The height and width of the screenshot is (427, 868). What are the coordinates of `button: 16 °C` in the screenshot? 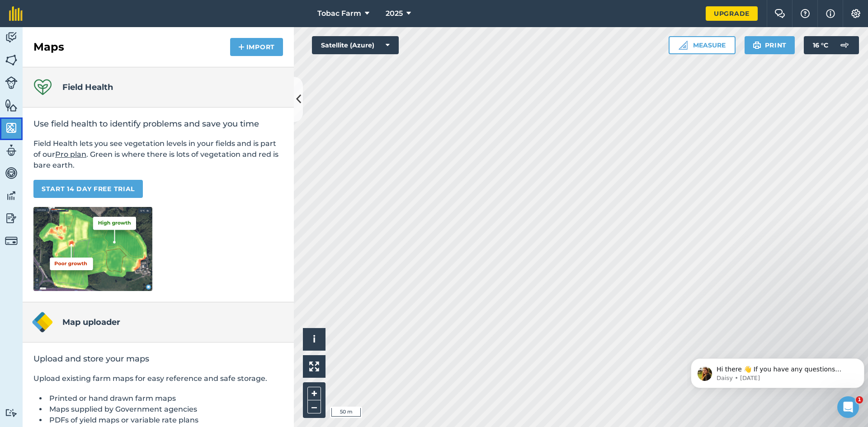 It's located at (831, 45).